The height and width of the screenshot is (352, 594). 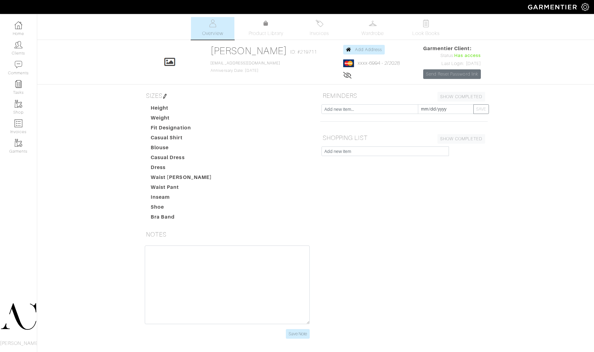 What do you see at coordinates (18, 64) in the screenshot?
I see `img: comment-icon-a0a6a9ef722e966f86d9cbdc48e553b5cf19dbc54f86b18d962a5391bc8f6eb6.png` at bounding box center [18, 64].